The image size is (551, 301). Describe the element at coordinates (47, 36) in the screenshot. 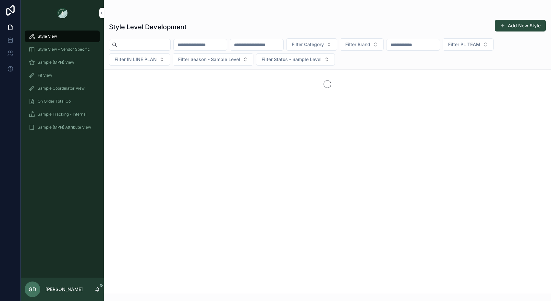

I see `span: Style View` at that location.